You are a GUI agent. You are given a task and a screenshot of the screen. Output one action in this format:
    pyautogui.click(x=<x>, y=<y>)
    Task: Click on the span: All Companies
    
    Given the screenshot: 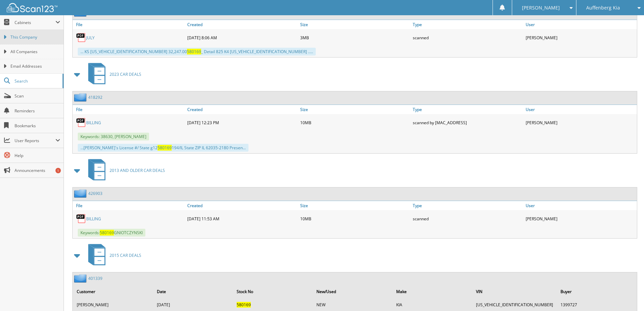 What is the action you would take?
    pyautogui.click(x=35, y=52)
    